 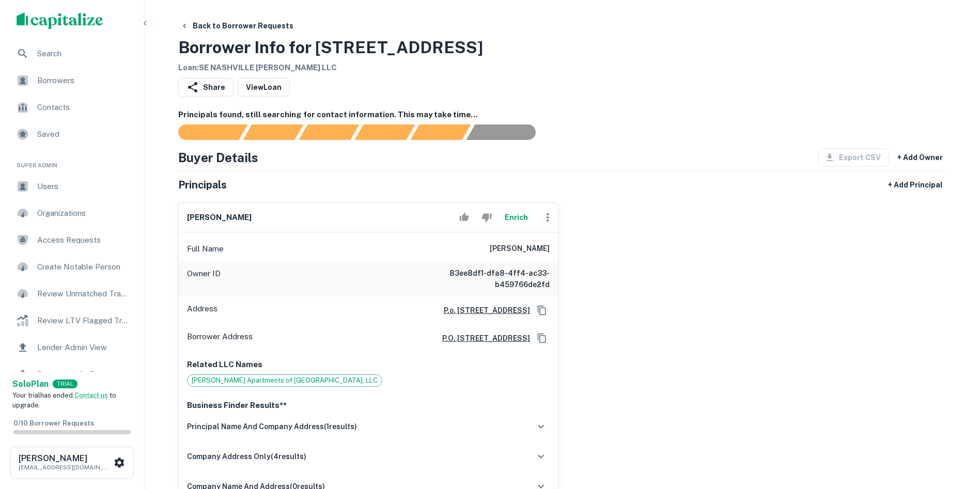 I want to click on a: Contacts, so click(x=72, y=107).